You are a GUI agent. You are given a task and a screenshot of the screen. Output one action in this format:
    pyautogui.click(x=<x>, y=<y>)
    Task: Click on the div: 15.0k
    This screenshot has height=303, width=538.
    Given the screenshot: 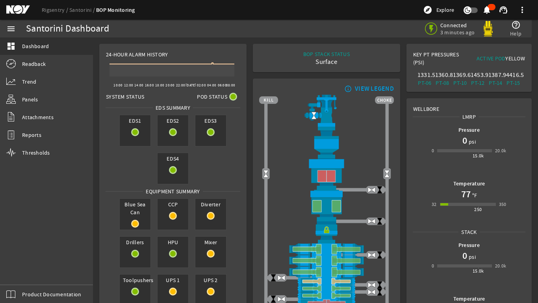 What is the action you would take?
    pyautogui.click(x=479, y=271)
    